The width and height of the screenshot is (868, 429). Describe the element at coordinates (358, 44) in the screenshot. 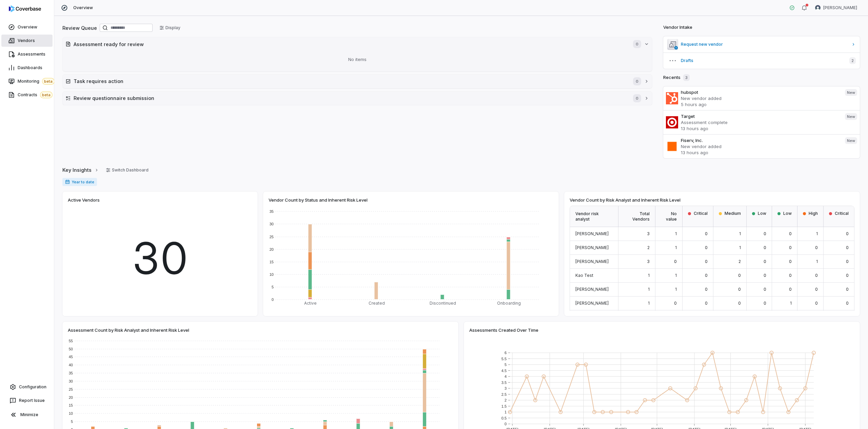

I see `button: Assessment ready for review0` at that location.